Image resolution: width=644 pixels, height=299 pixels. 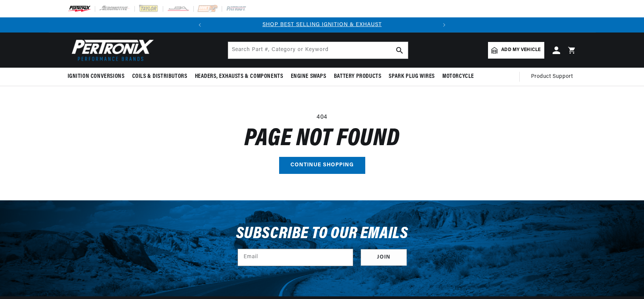 I want to click on summary: Spark Plug Wires, so click(x=411, y=76).